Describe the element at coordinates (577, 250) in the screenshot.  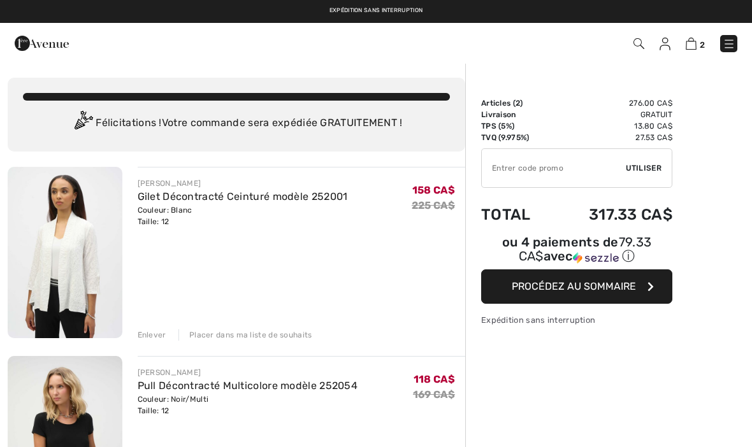
I see `div: ou 4 paiements de avec` at that location.